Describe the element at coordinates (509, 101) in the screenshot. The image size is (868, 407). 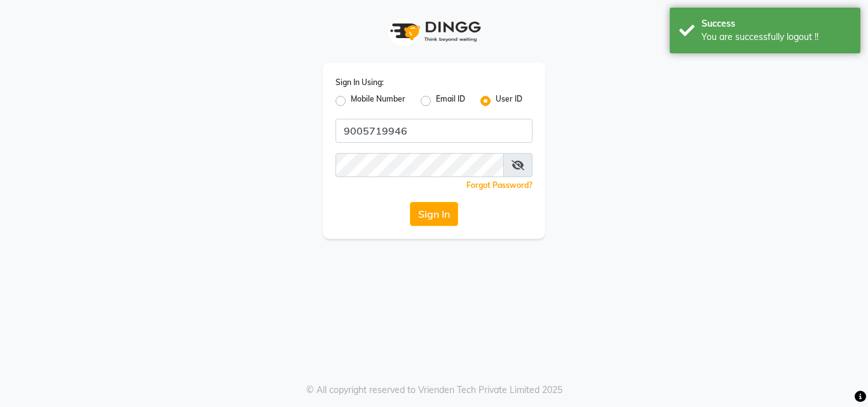
I see `label: User ID` at that location.